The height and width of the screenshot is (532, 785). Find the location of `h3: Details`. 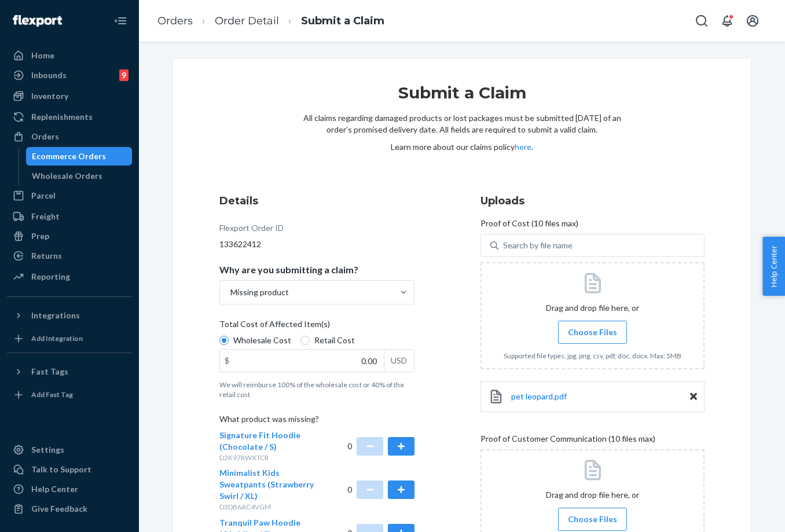

h3: Details is located at coordinates (317, 201).